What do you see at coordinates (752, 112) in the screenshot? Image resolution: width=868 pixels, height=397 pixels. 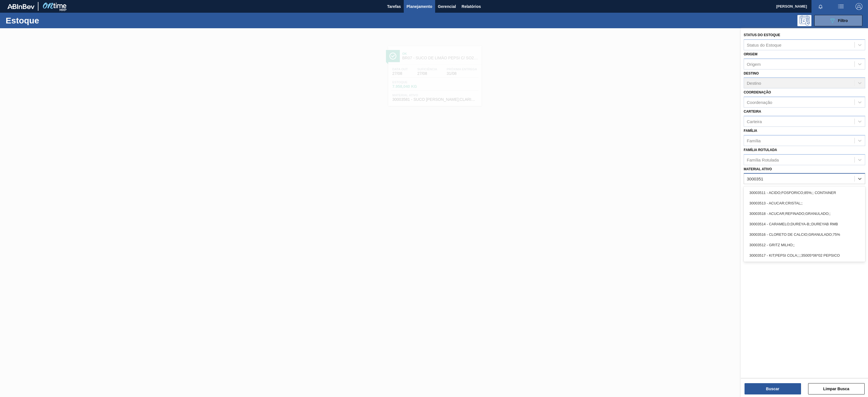 I see `label: Carteira` at bounding box center [752, 112].